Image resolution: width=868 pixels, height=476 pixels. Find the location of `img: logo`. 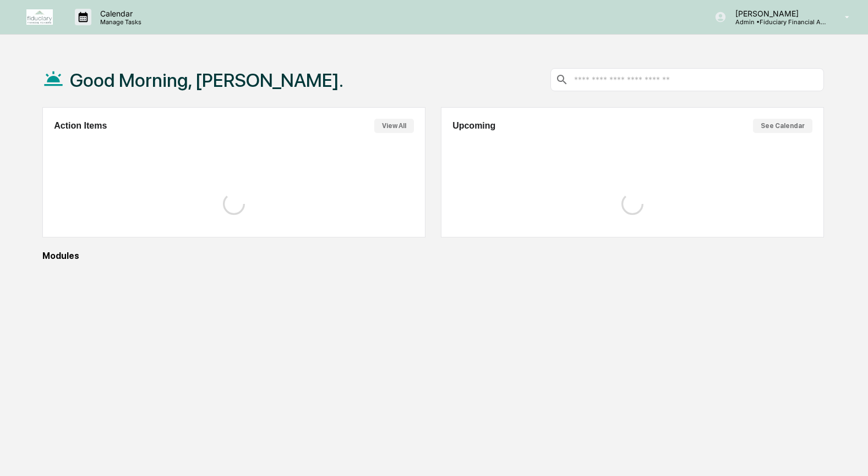

img: logo is located at coordinates (39, 17).